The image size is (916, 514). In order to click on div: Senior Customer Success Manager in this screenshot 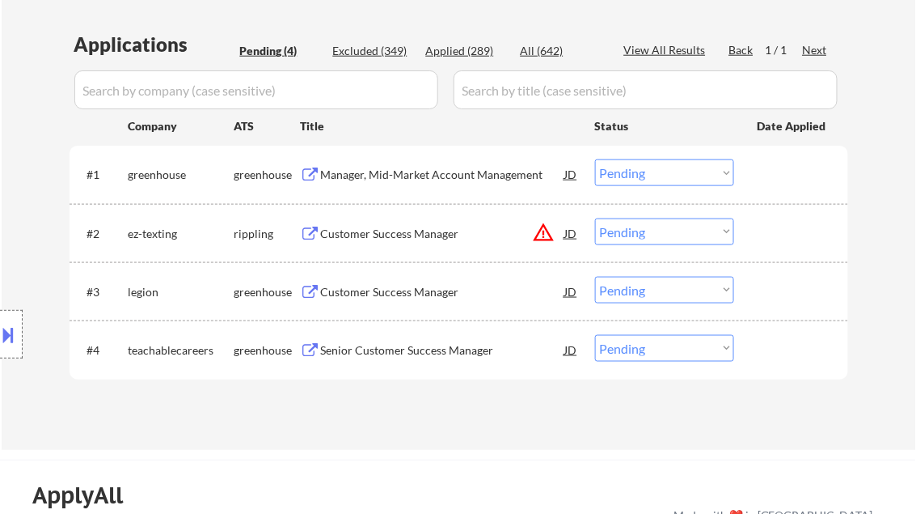, I will do `click(443, 350)`.